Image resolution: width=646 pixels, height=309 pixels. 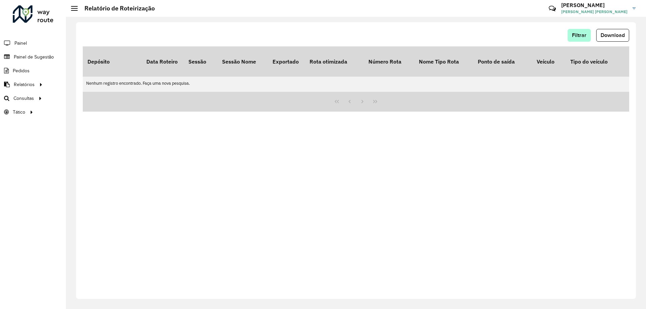 I want to click on th: Exportado, so click(x=287, y=62).